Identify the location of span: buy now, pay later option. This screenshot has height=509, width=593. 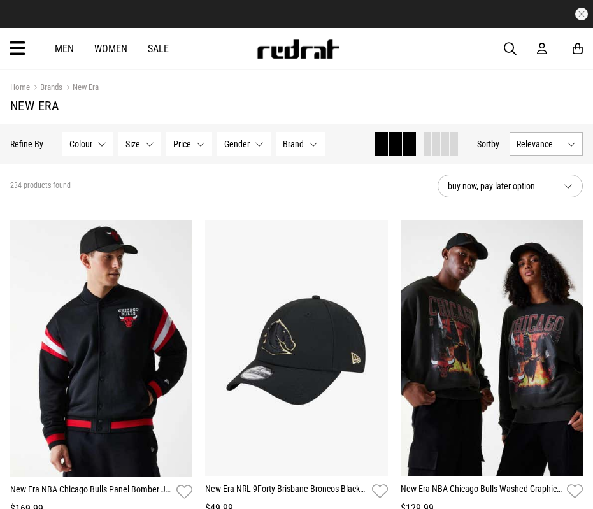
(500, 186).